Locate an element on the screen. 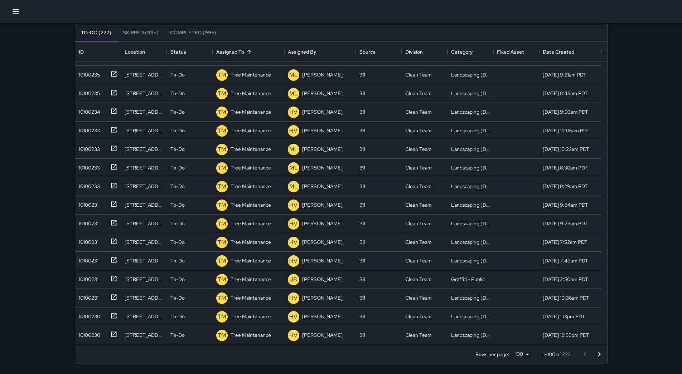 This screenshot has width=682, height=374. div: 8/1/2025, 9:21am PDT is located at coordinates (564, 75).